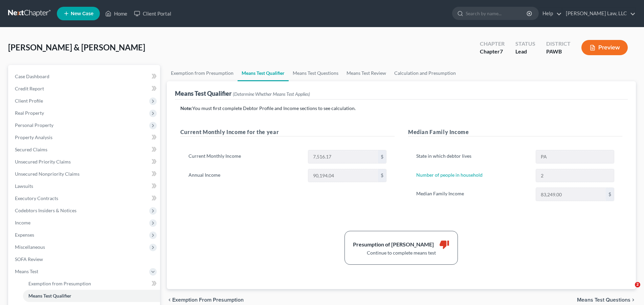 The image size is (644, 305). What do you see at coordinates (24, 234) in the screenshot?
I see `span: Expenses` at bounding box center [24, 234].